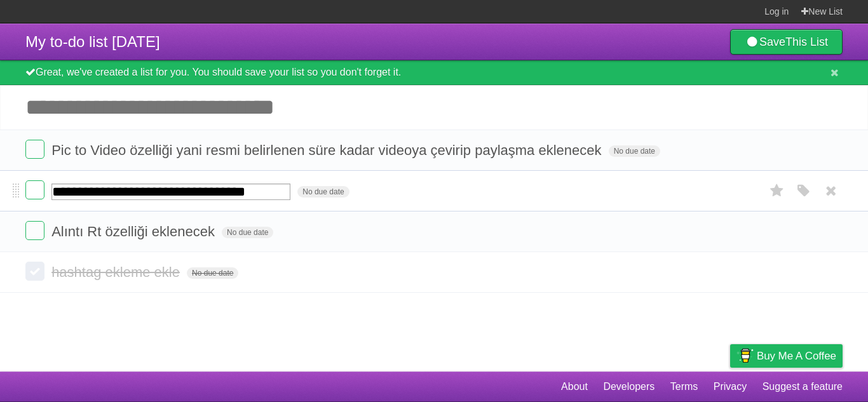 The width and height of the screenshot is (868, 402). What do you see at coordinates (802, 387) in the screenshot?
I see `a: Suggest a feature` at bounding box center [802, 387].